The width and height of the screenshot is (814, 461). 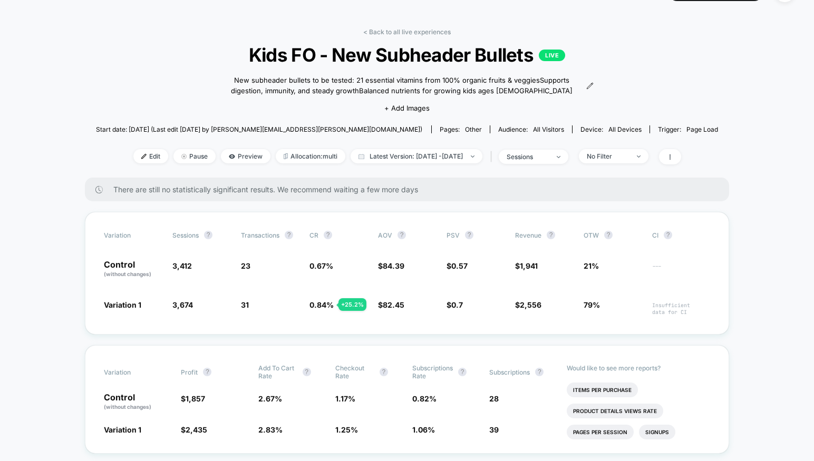 I want to click on span: Revenue, so click(x=528, y=235).